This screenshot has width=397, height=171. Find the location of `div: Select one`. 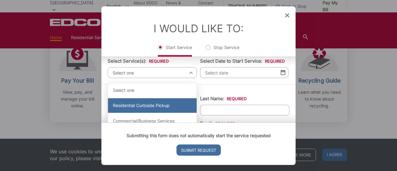

div: Select one is located at coordinates (152, 90).